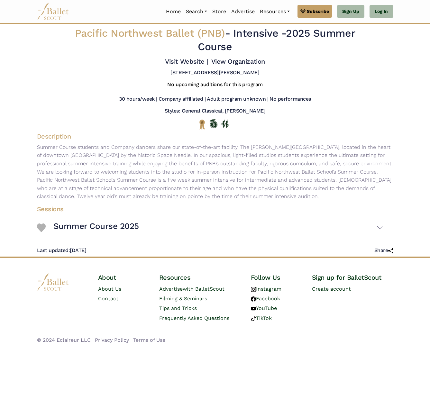 Image resolution: width=430 pixels, height=399 pixels. Describe the element at coordinates (178, 308) in the screenshot. I see `a: Tips and Tricks` at that location.